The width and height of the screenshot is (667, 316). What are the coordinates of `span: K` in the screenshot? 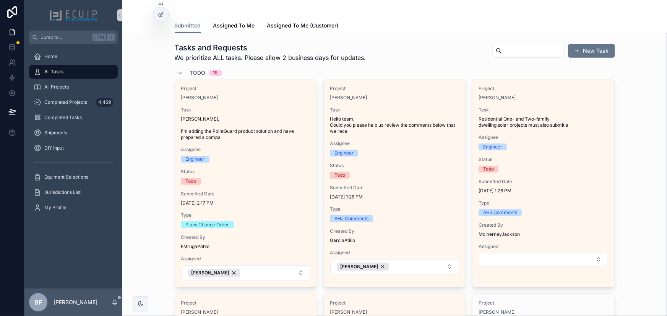 It's located at (111, 37).